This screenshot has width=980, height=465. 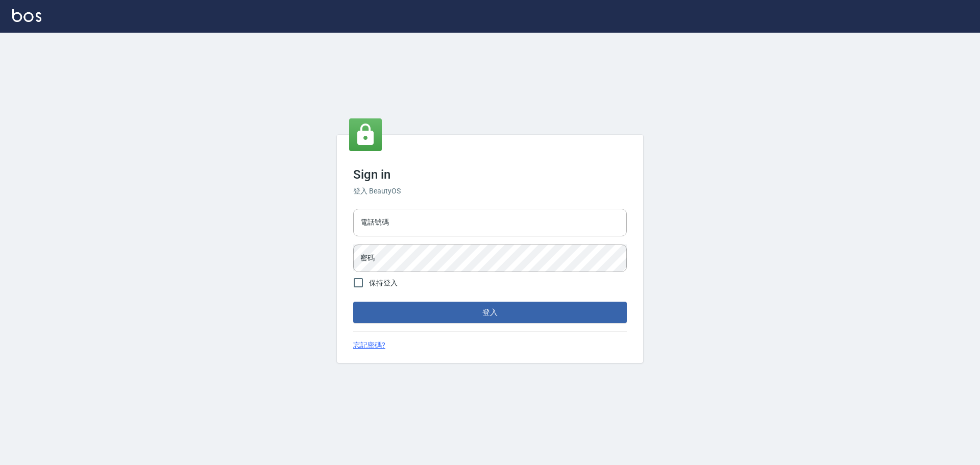 What do you see at coordinates (490, 175) in the screenshot?
I see `h3: Sign in` at bounding box center [490, 175].